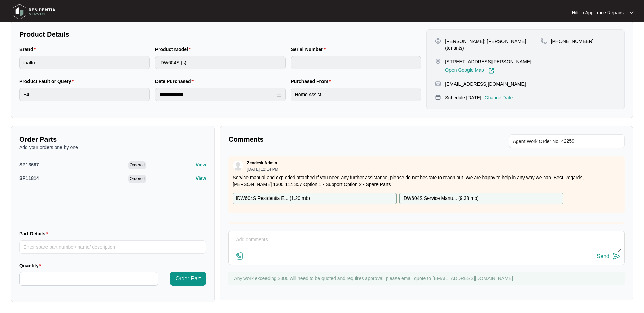 Image resolution: width=644 pixels, height=313 pixels. Describe the element at coordinates (48, 81) in the screenshot. I see `label: Product Fault or Query` at that location.